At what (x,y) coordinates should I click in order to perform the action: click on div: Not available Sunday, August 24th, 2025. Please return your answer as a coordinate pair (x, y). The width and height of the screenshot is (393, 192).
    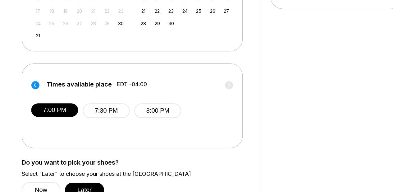
    Looking at the image, I should click on (38, 23).